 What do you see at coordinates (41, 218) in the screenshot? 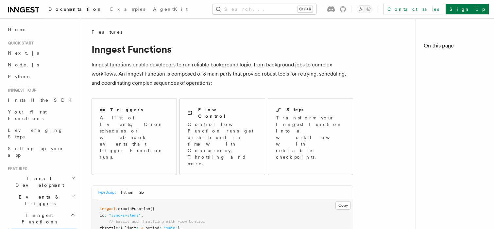
I see `button: Inngest Functions` at bounding box center [41, 218].